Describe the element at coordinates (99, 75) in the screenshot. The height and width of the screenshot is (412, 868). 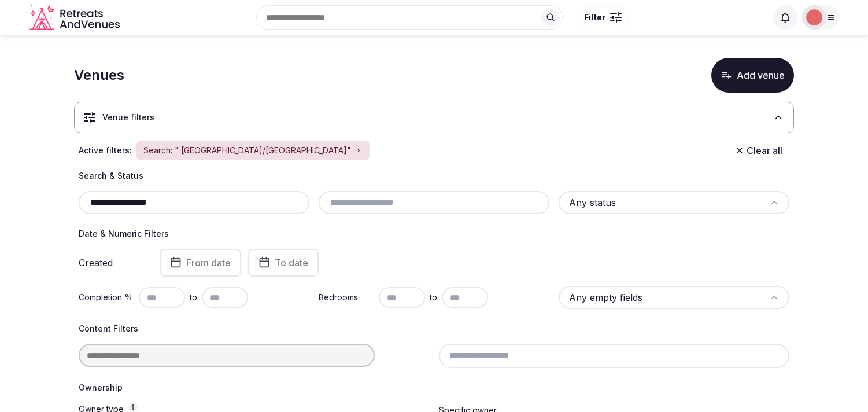
I see `h1: Venues` at that location.